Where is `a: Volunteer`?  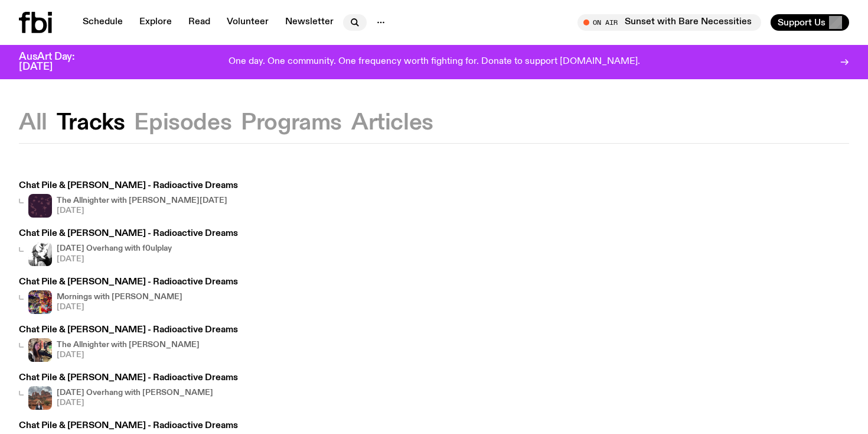
a: Volunteer is located at coordinates (247, 23).